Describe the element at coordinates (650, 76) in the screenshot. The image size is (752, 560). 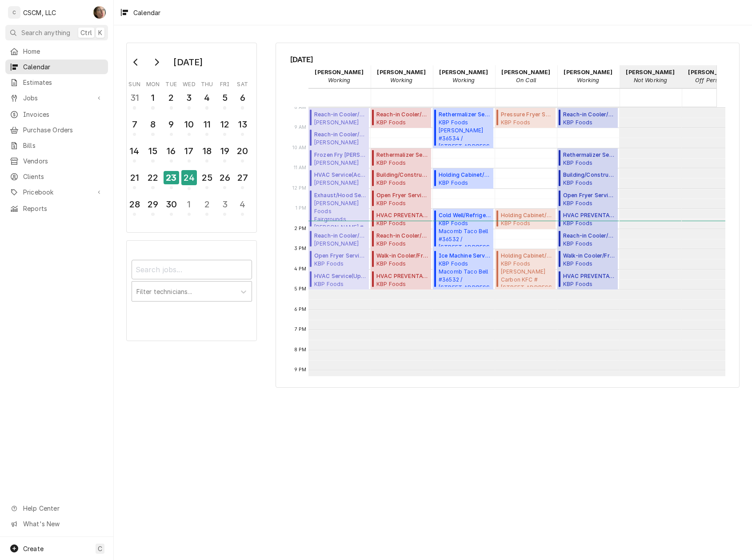
I see `div: Sam Smith - Not Working` at that location.